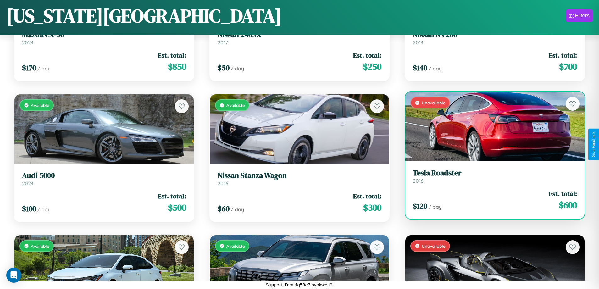  What do you see at coordinates (568, 205) in the screenshot?
I see `span: $ 600` at bounding box center [568, 205].